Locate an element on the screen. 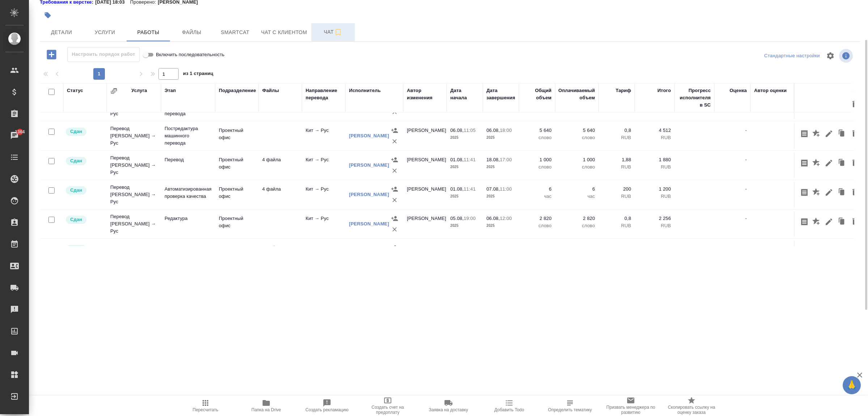  span: из 1 страниц is located at coordinates (198, 75).